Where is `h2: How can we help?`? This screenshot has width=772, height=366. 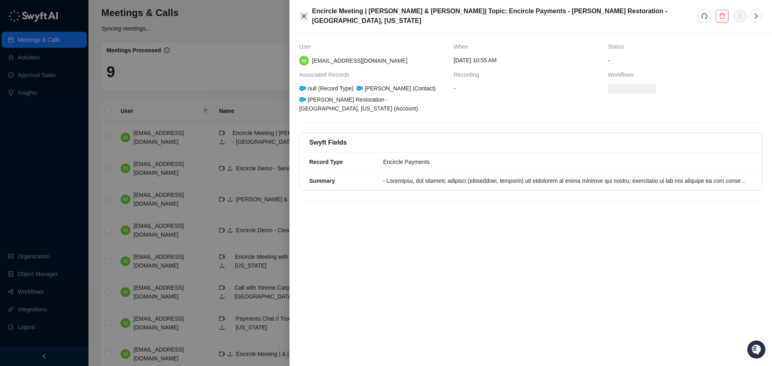
h2: How can we help? is located at coordinates (77, 51).